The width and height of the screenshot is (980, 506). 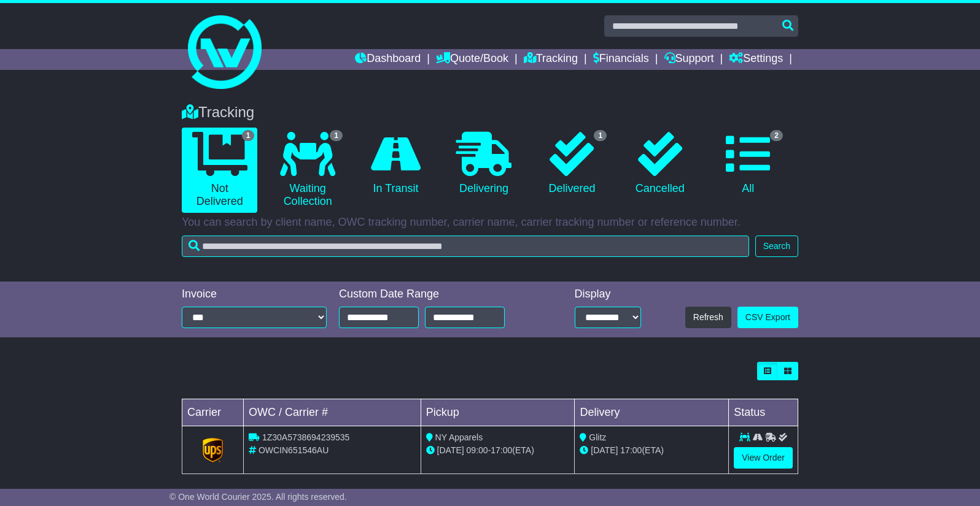 I want to click on div: Custom Date Range, so click(x=437, y=295).